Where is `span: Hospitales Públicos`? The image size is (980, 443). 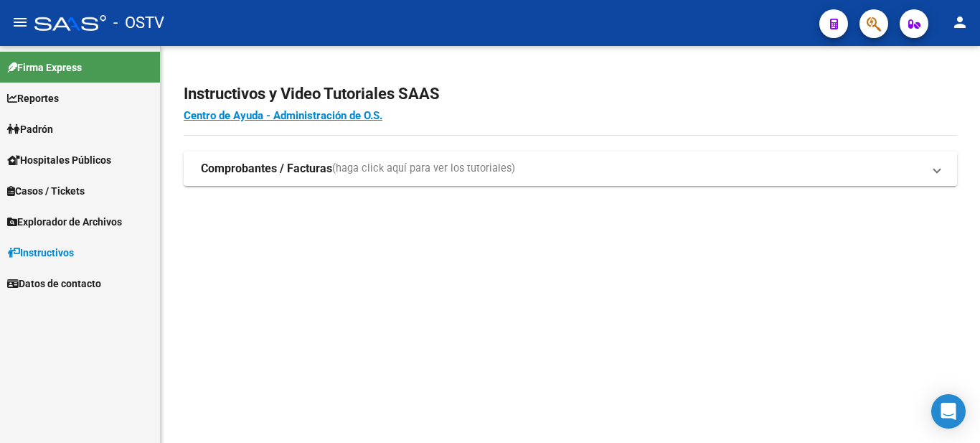 span: Hospitales Públicos is located at coordinates (59, 160).